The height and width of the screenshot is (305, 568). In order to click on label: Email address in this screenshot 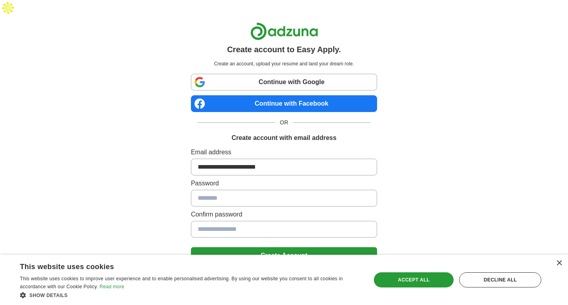, I will do `click(284, 152)`.